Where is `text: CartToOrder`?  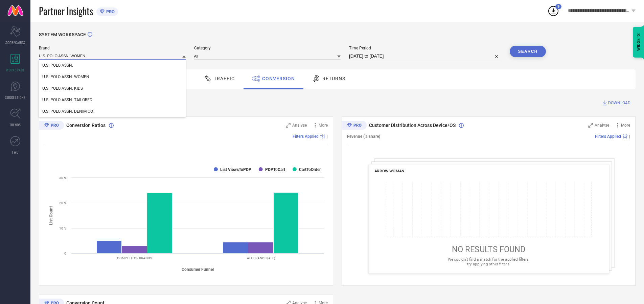
text: CartToOrder is located at coordinates (310, 169).